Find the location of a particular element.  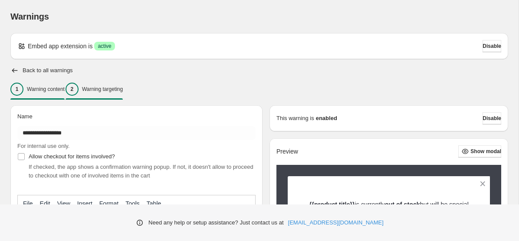

span: Table is located at coordinates (154, 203).